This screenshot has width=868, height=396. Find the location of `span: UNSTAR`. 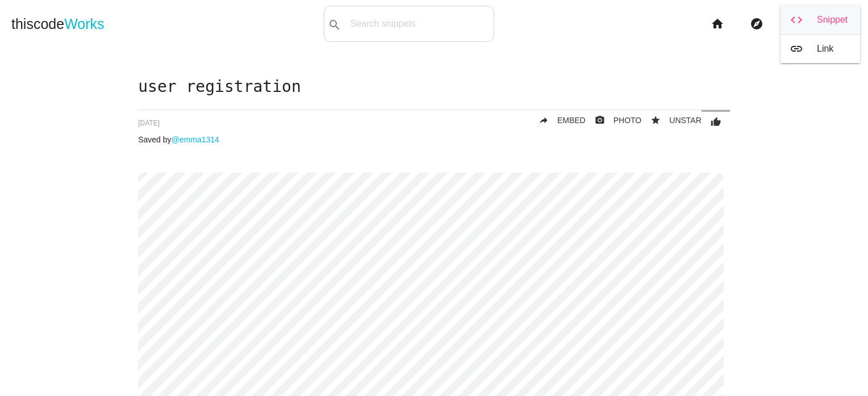

span: UNSTAR is located at coordinates (685, 120).